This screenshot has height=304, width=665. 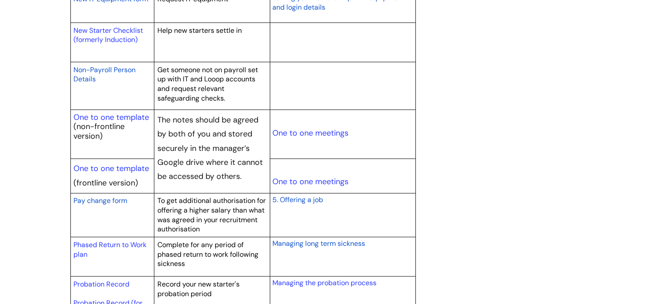 I want to click on a: Managing the probation process, so click(x=324, y=283).